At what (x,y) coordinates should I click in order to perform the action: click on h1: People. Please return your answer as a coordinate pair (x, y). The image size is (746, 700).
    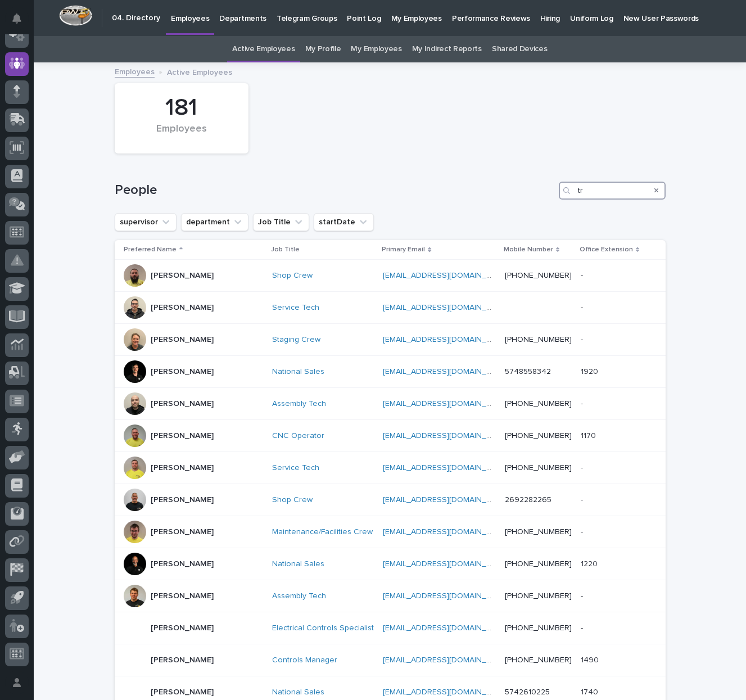
    Looking at the image, I should click on (335, 190).